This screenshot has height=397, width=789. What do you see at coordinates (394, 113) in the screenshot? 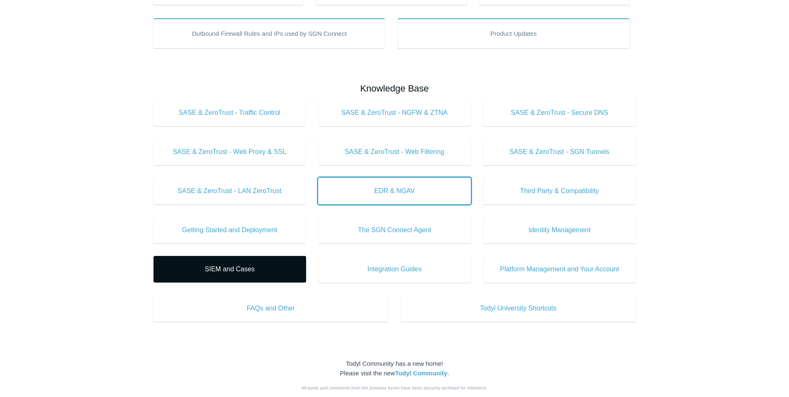
I see `span: SASE & ZeroTrust - NGFW & ZTNA` at bounding box center [394, 113].